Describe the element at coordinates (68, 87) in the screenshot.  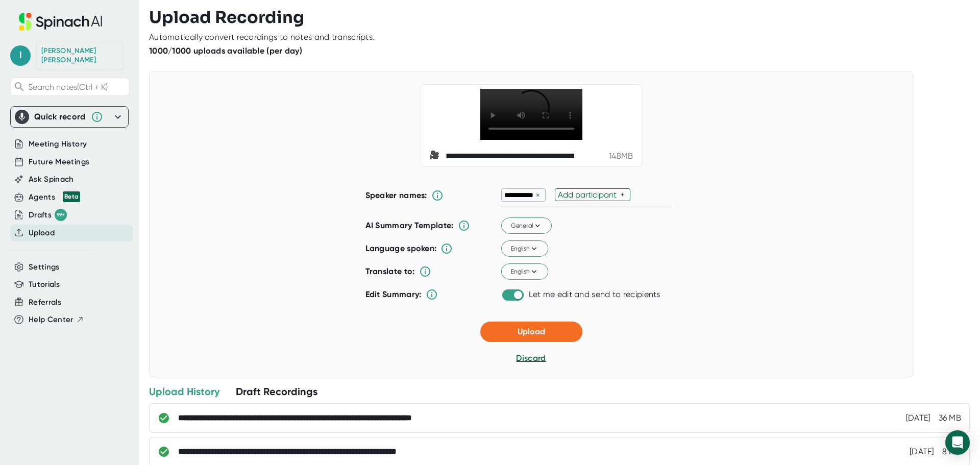
I see `span: Search notes (Ctrl + K)` at that location.